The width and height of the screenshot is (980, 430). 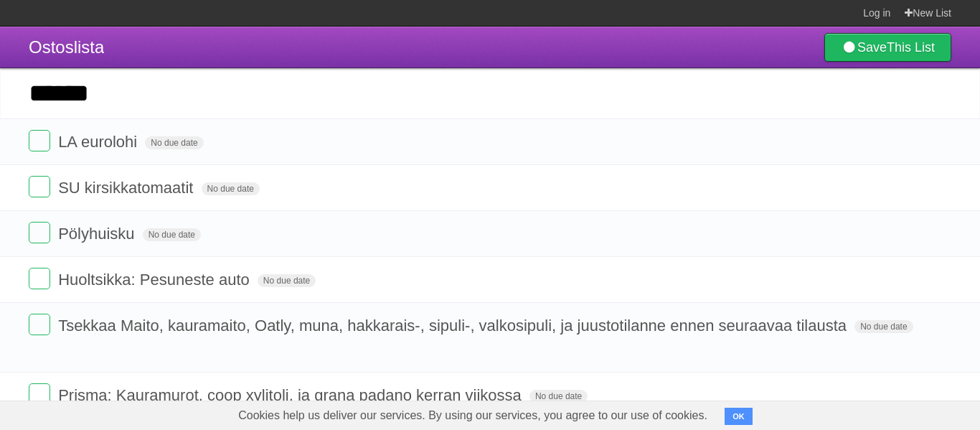 I want to click on button: OK, so click(x=738, y=417).